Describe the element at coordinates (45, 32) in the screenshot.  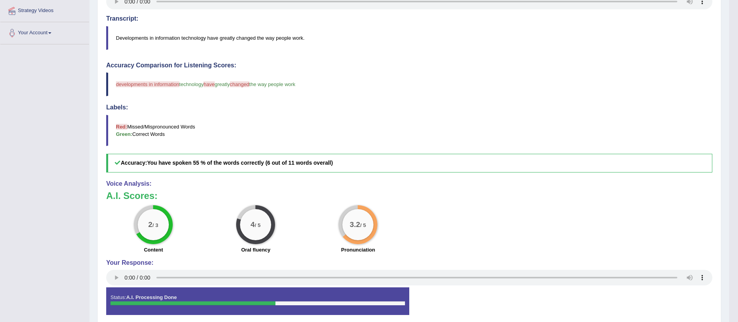
I see `a: Your Account` at that location.